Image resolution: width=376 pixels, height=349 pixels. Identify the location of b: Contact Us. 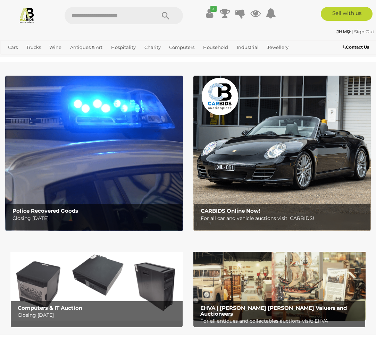
(355, 47).